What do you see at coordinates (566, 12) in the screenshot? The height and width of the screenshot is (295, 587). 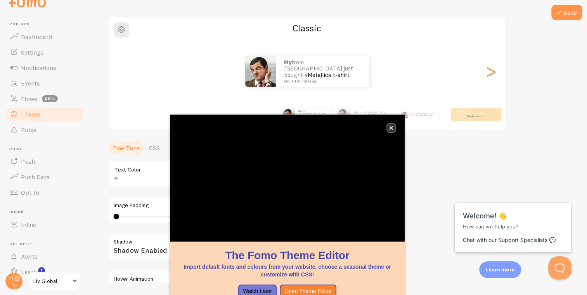 I see `button: Save` at bounding box center [566, 12].